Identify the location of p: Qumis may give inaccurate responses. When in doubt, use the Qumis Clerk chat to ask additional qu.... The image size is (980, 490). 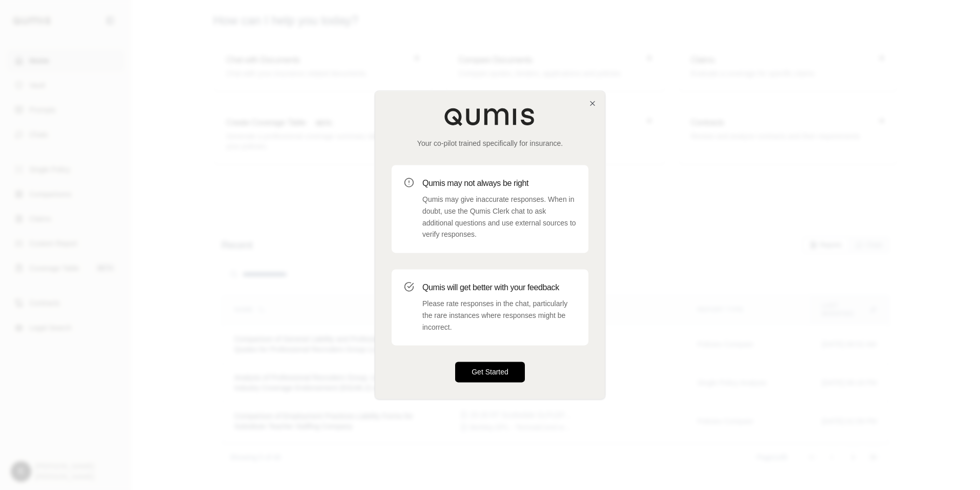
(499, 217).